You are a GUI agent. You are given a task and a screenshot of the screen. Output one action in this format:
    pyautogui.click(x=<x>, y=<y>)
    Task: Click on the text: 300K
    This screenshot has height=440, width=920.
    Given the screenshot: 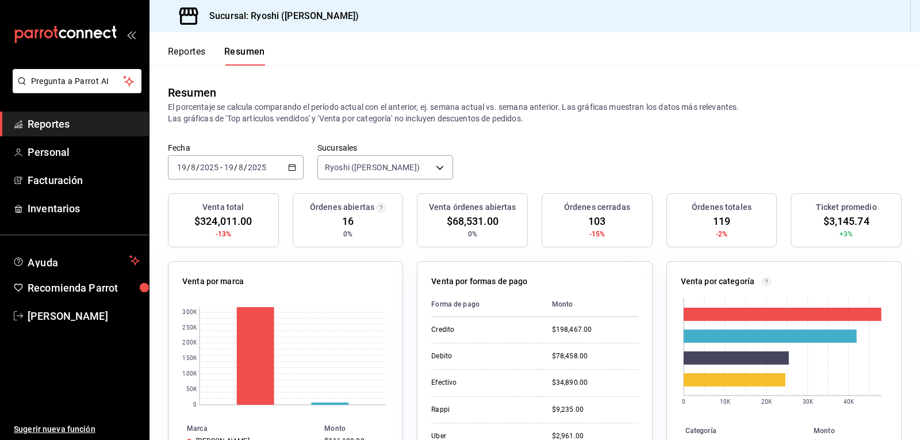 What is the action you would take?
    pyautogui.click(x=189, y=312)
    